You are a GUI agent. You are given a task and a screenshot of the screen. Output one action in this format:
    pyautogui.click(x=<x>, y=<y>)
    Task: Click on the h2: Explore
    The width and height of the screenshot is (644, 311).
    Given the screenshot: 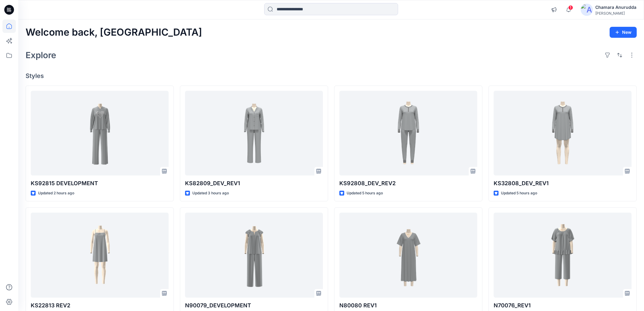 What is the action you would take?
    pyautogui.click(x=41, y=55)
    